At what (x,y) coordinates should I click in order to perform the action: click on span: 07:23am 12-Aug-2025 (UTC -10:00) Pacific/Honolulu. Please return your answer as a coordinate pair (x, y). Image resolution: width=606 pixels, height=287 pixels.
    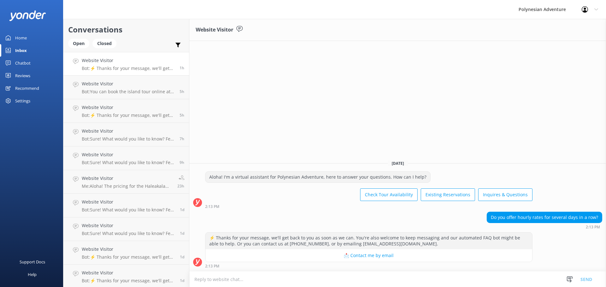
    Looking at the image, I should click on (182, 139).